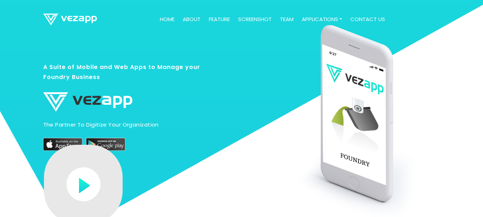 This screenshot has height=217, width=483. I want to click on a: Home, so click(167, 19).